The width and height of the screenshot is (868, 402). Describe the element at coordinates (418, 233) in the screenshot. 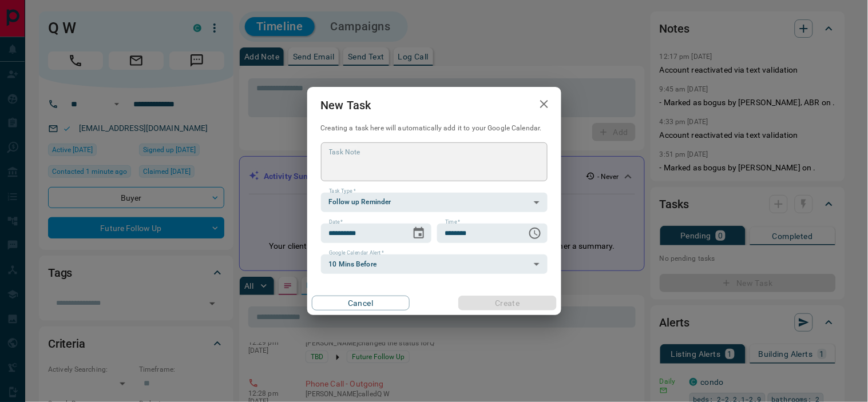

I see `button: Choose date, selected date is Oct 20, 2025` at that location.